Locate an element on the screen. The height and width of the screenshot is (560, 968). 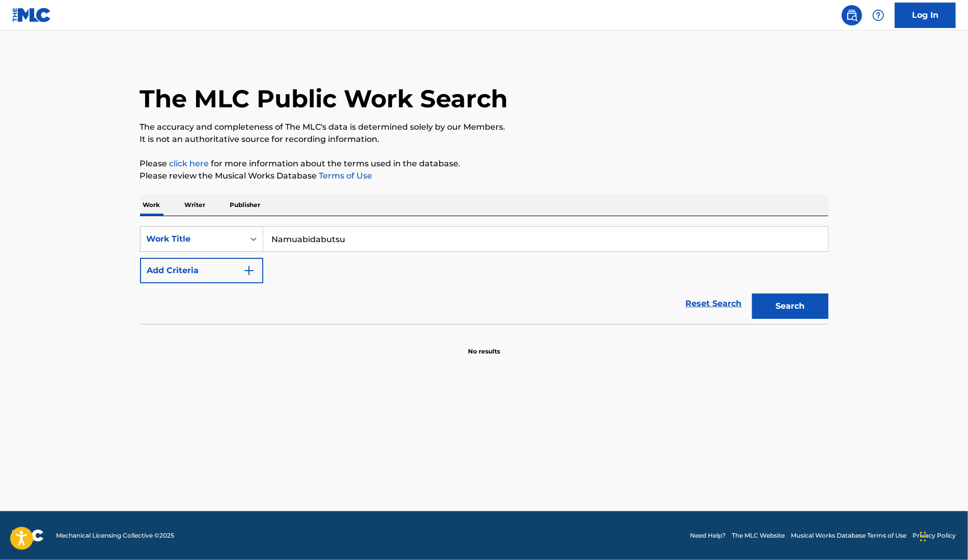
span: Mechanical Licensing Collective © 2025 is located at coordinates (115, 536).